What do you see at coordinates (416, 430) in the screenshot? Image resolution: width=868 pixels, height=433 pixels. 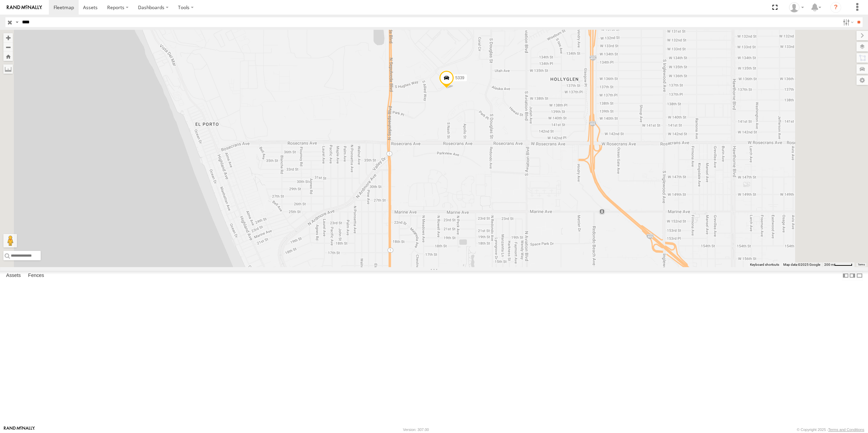 I see `div: Version: 307.00` at bounding box center [416, 430].